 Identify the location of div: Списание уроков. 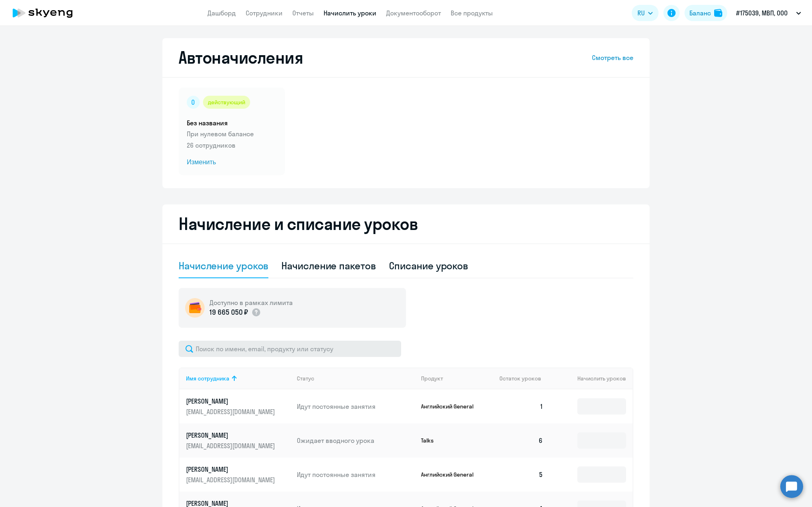
(429, 266).